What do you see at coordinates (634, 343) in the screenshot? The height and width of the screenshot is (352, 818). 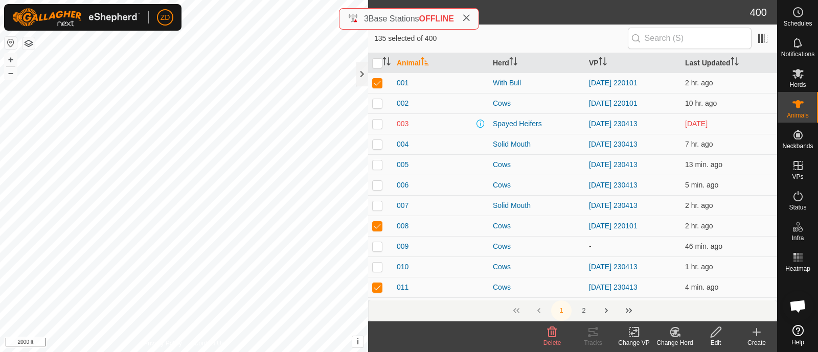 I see `div: Change VP` at bounding box center [634, 343].